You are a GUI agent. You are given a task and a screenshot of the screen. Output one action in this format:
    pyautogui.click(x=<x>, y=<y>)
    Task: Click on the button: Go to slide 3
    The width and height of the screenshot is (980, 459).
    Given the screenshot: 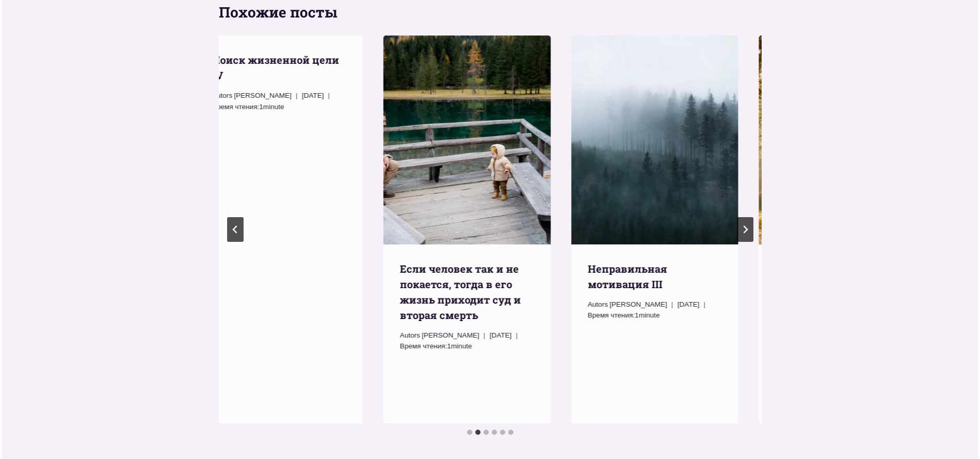 What is the action you would take?
    pyautogui.click(x=487, y=432)
    